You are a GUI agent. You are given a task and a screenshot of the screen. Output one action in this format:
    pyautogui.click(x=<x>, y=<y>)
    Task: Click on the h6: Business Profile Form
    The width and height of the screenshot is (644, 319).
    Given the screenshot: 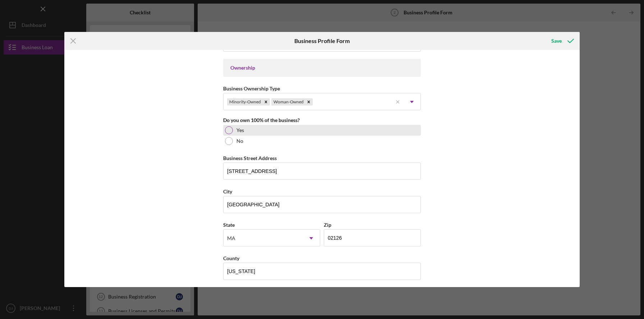 What is the action you would take?
    pyautogui.click(x=322, y=41)
    